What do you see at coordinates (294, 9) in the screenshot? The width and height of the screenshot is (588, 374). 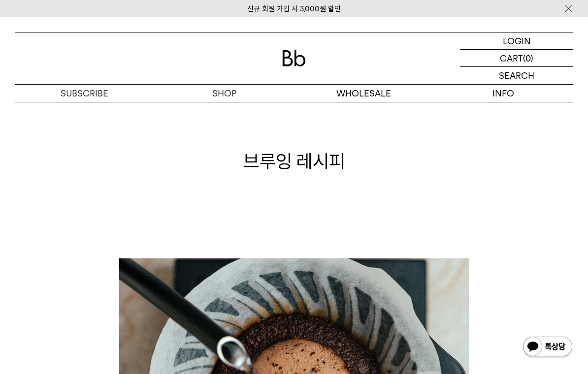 I see `a: 신규 회원 가입 시 3,000원 할인` at bounding box center [294, 9].